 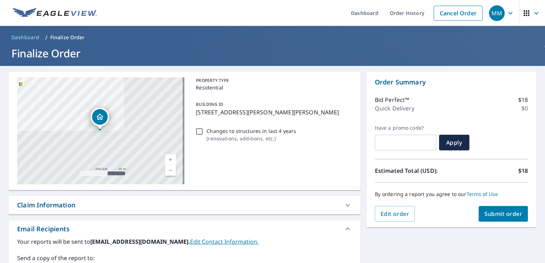 What do you see at coordinates (251, 138) in the screenshot?
I see `p: ( renovations, additions, etc. )` at bounding box center [251, 138].